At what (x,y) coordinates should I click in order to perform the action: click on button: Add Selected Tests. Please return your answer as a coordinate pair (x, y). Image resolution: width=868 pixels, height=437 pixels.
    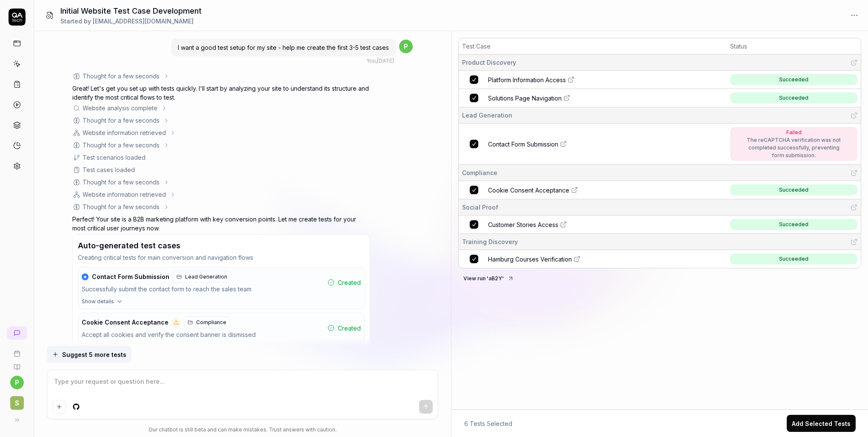
    Looking at the image, I should click on (821, 423).